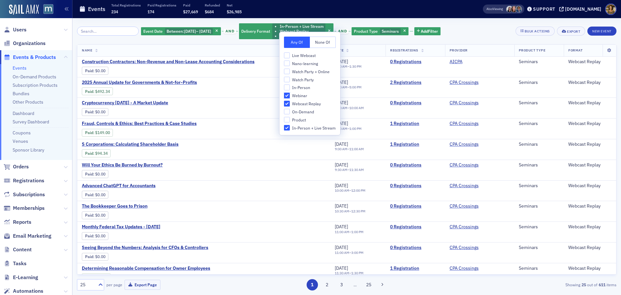  I want to click on a: Events & Products, so click(30, 57).